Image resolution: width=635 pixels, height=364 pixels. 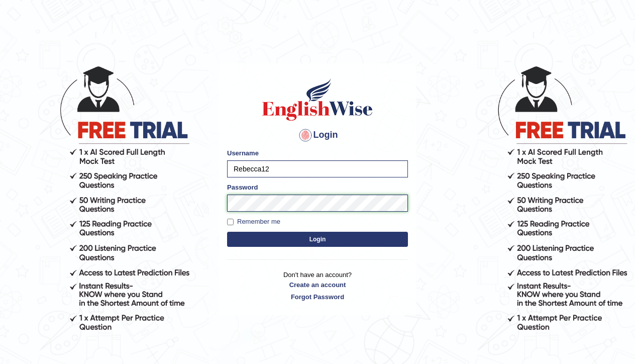 I want to click on input: Remember me, so click(x=230, y=222).